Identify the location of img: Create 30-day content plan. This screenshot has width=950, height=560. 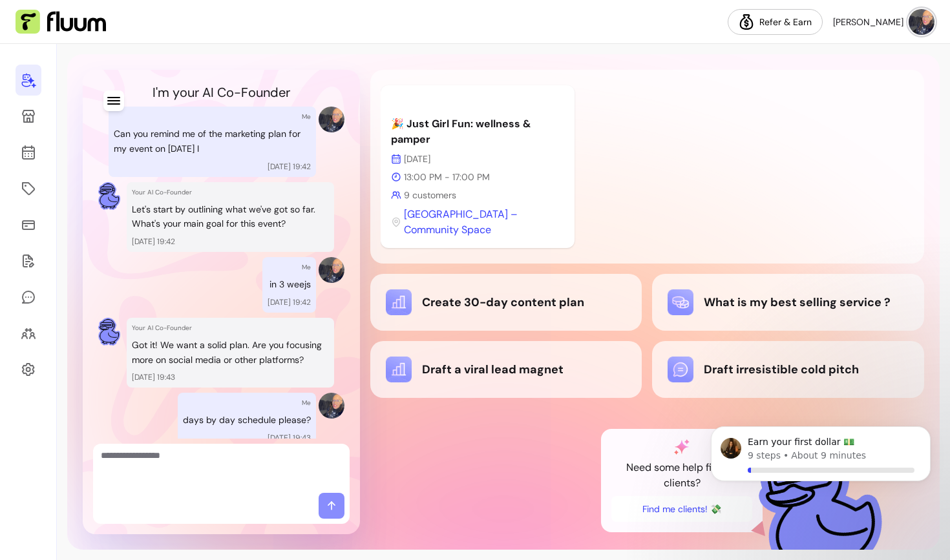
(399, 302).